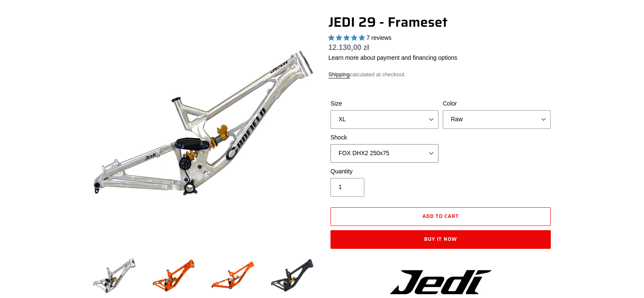  Describe the element at coordinates (440, 240) in the screenshot. I see `button: Buy it now` at that location.